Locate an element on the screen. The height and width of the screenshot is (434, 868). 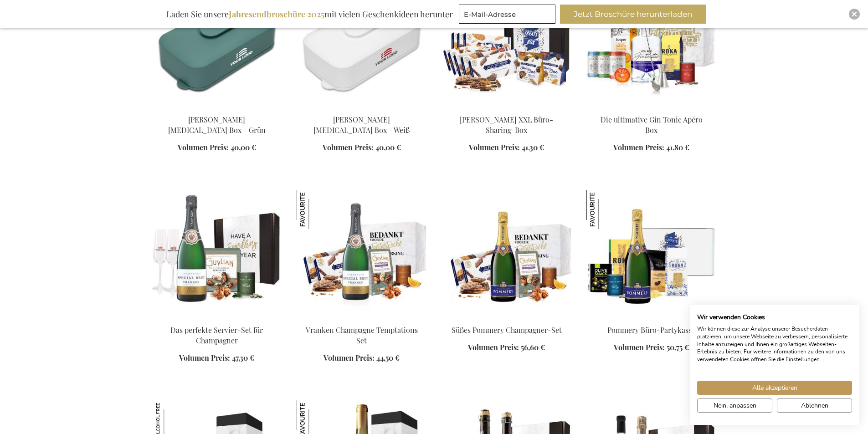
span: 44,50 € is located at coordinates (388, 357).